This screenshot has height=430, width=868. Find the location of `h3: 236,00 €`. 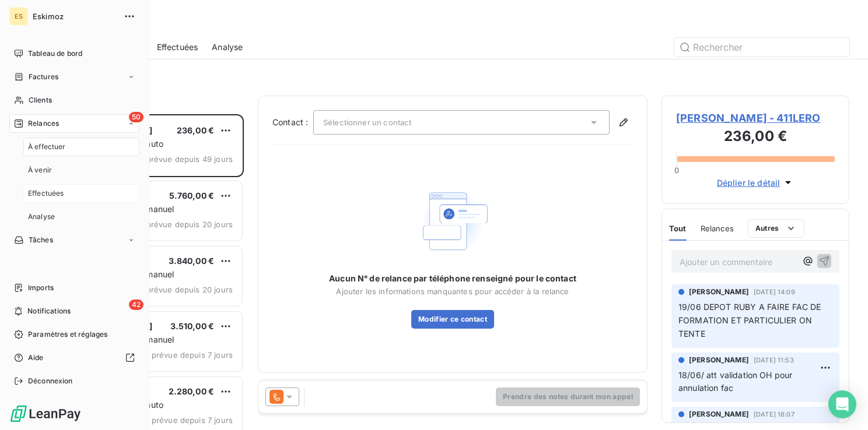

h3: 236,00 € is located at coordinates (756, 137).